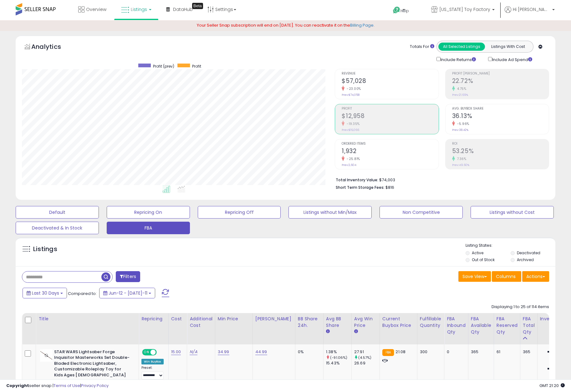  What do you see at coordinates (457, 59) in the screenshot?
I see `div: Include Returns` at bounding box center [457, 59].